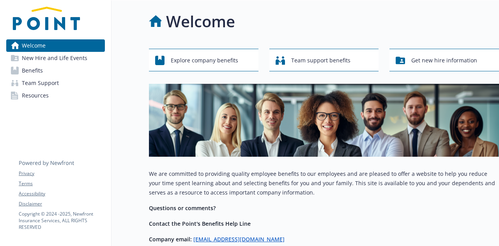  Describe the element at coordinates (34, 46) in the screenshot. I see `span: Welcome` at that location.